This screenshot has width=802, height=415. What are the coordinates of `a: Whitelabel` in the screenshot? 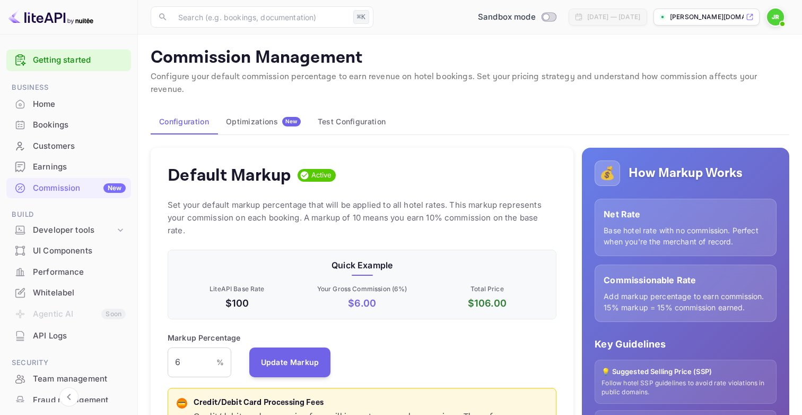 It's located at (68, 292).